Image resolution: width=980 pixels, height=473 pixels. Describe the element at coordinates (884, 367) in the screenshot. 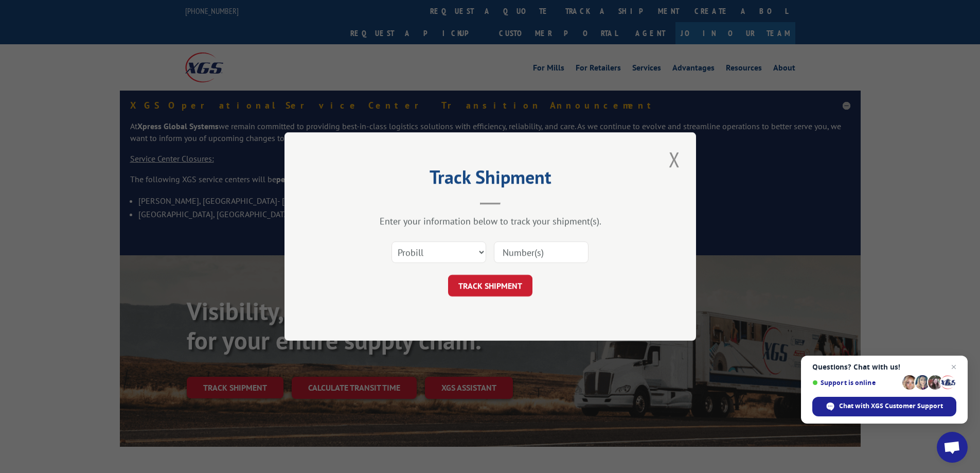

I see `span: Questions? Chat with us!` at that location.